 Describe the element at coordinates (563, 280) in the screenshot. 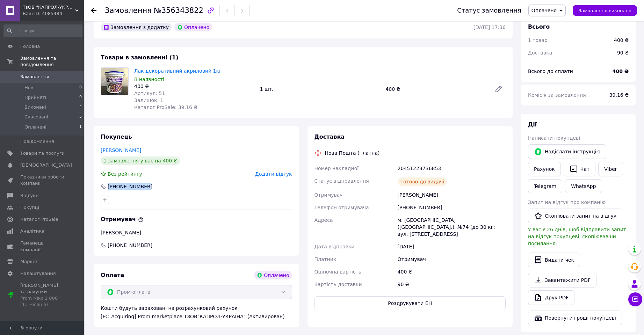

I see `a: Завантажити PDF` at that location.